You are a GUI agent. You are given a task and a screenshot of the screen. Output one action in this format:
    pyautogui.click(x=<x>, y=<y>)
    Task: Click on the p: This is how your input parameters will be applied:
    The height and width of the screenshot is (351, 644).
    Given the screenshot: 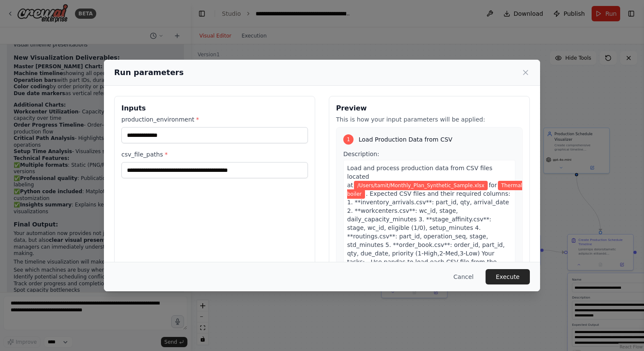 What is the action you would take?
    pyautogui.click(x=429, y=119)
    